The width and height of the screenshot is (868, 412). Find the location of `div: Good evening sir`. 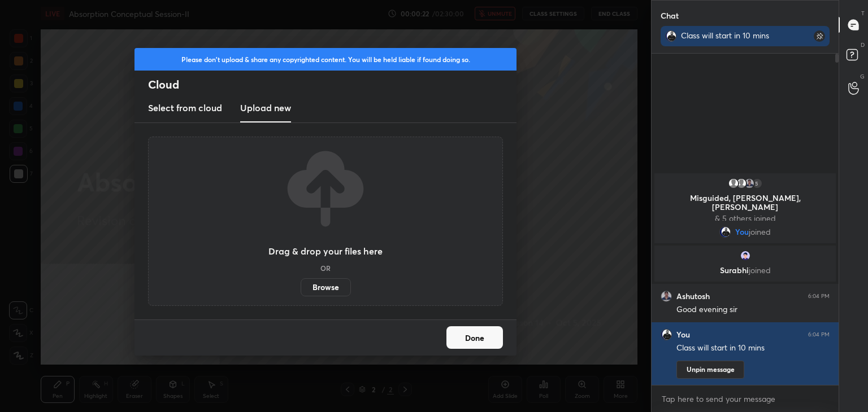

div: Good evening sir is located at coordinates (753, 310).